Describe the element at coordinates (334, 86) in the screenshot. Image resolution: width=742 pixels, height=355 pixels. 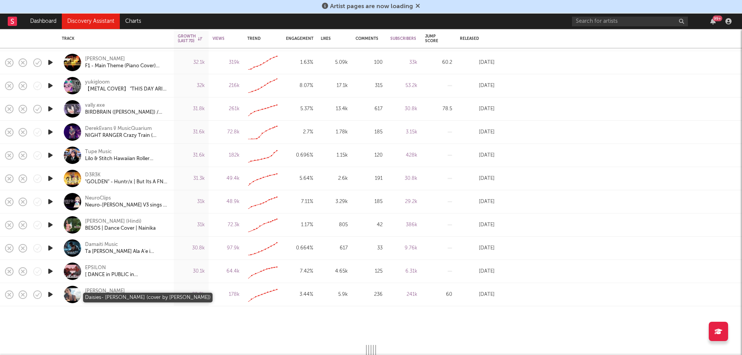
I see `div: 17.1k` at that location.